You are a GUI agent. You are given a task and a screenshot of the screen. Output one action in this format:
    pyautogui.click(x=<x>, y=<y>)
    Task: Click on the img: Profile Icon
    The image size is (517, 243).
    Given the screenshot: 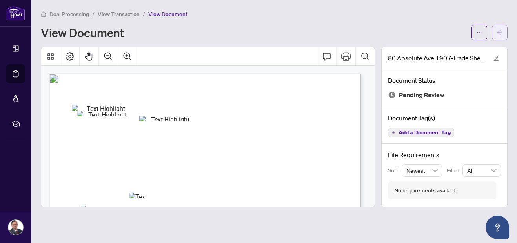 What is the action you would take?
    pyautogui.click(x=16, y=228)
    